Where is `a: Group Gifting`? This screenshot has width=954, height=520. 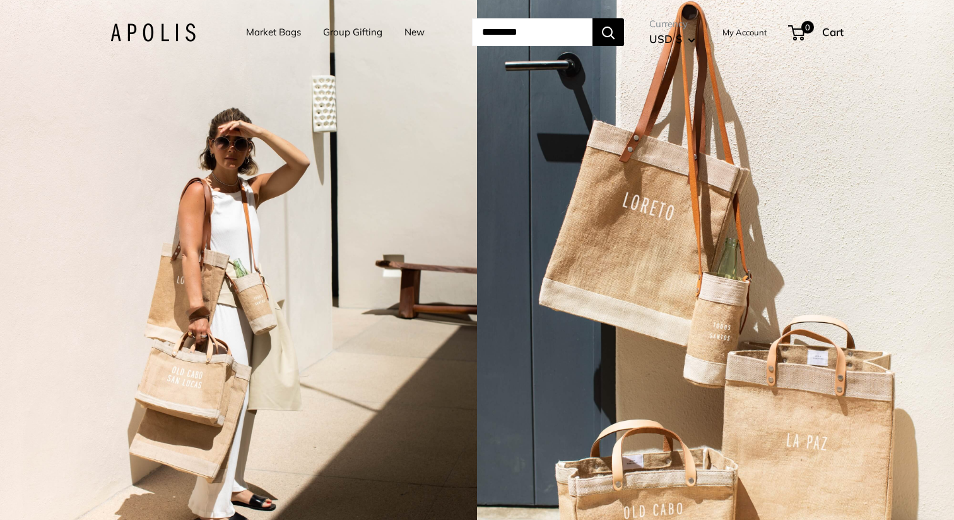
a: Group Gifting is located at coordinates (353, 32).